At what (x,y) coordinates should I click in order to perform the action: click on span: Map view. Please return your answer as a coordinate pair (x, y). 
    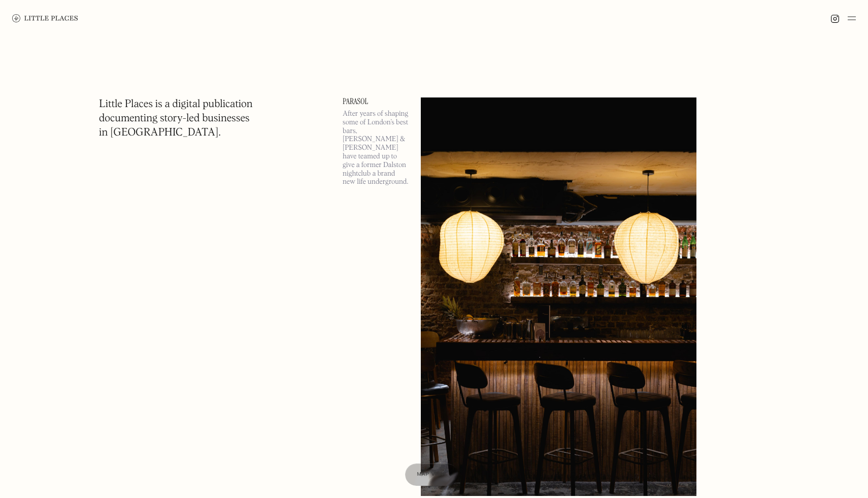
    Looking at the image, I should click on (432, 474).